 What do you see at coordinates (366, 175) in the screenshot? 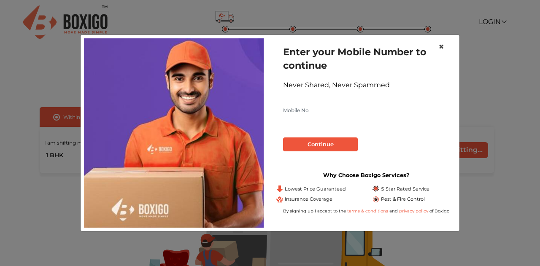
I see `h3: Why Choose Boxigo Services?` at bounding box center [366, 175].